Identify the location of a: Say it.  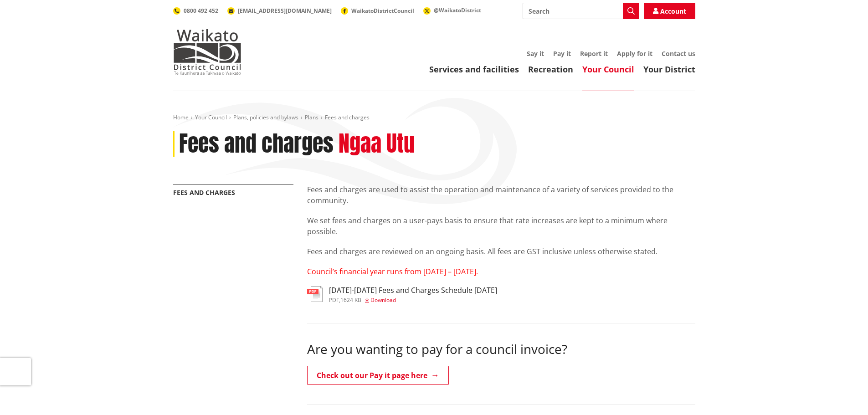
(535, 53).